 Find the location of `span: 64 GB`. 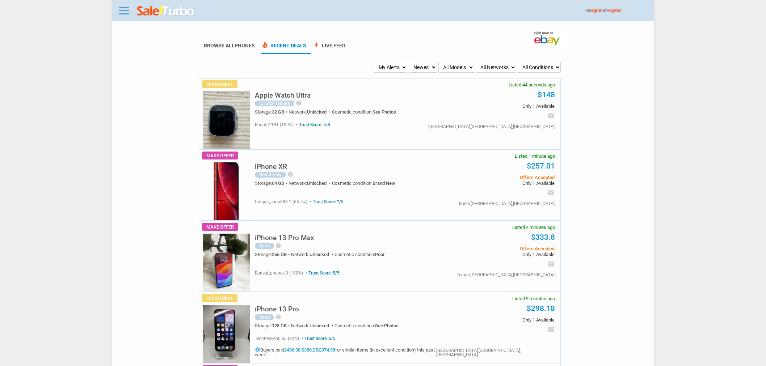

span: 64 GB is located at coordinates (278, 183).